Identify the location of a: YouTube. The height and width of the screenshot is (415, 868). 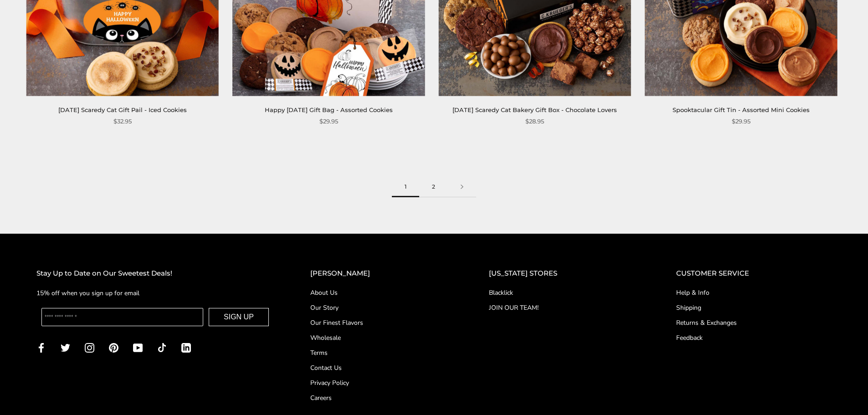
(138, 347).